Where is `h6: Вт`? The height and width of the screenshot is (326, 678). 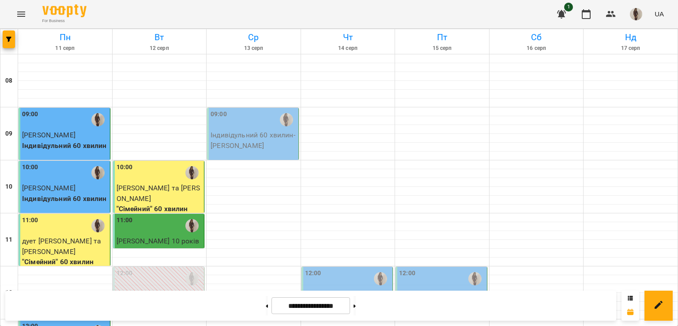 h6: Вт is located at coordinates (159, 37).